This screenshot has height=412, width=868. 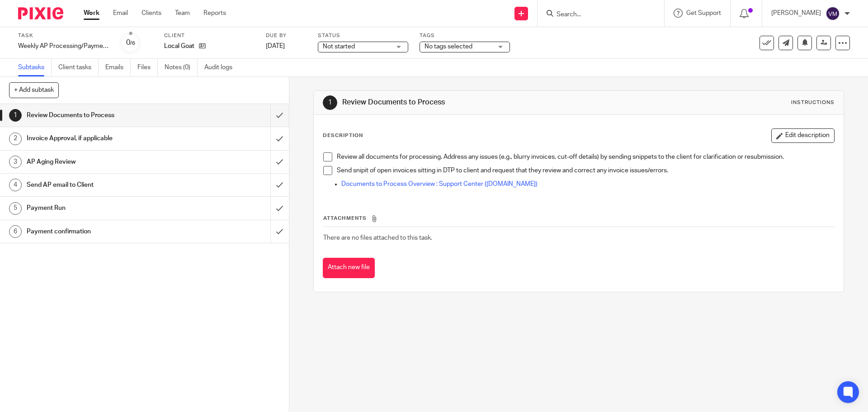 I want to click on a: Email, so click(x=120, y=13).